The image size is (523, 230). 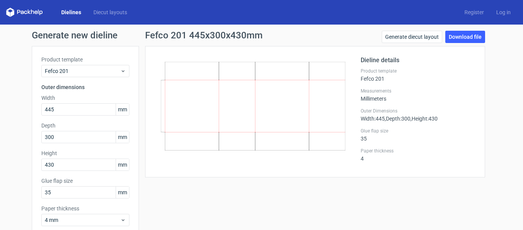 I want to click on label: Height, so click(x=85, y=153).